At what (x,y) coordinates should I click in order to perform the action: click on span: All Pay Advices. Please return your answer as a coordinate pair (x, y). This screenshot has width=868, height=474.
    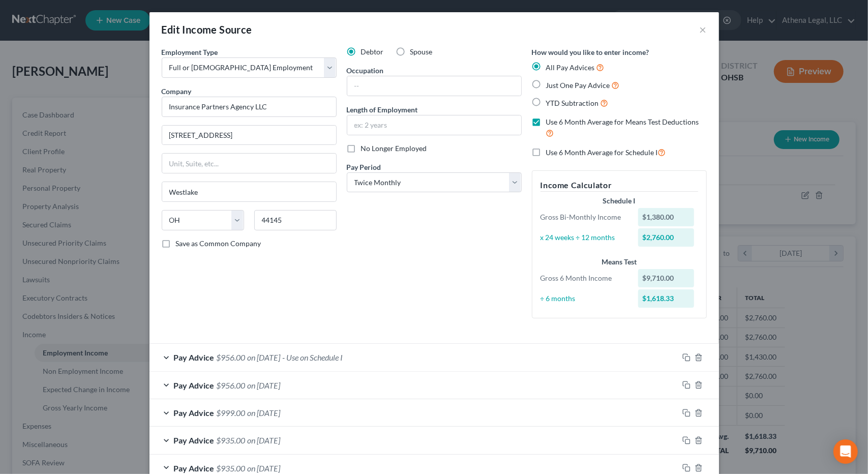
    Looking at the image, I should click on (570, 67).